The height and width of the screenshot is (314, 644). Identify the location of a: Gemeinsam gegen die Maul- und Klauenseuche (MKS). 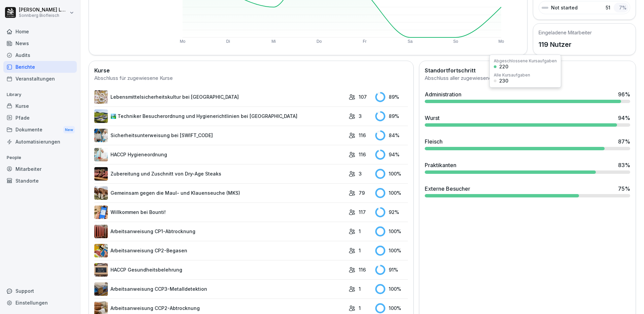
(220, 193).